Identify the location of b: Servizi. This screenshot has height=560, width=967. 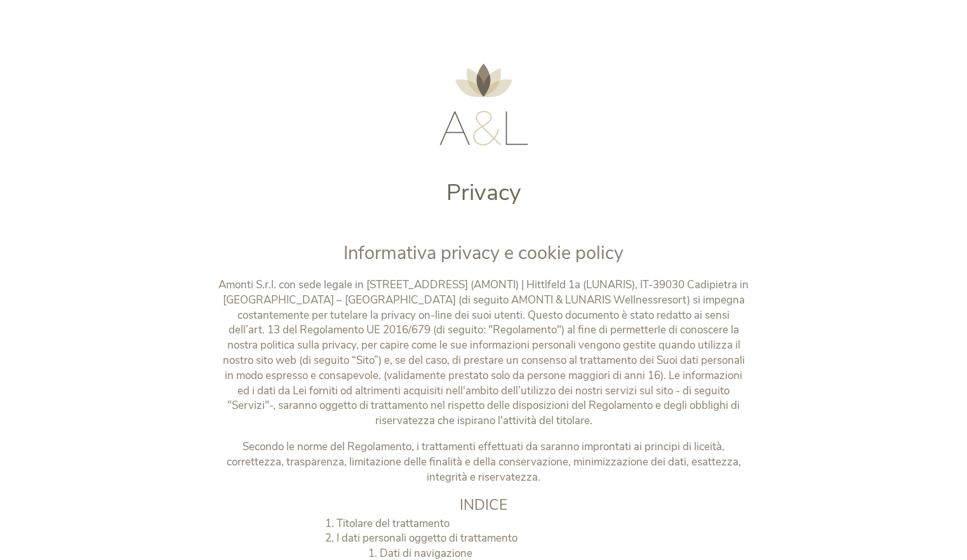
(249, 405).